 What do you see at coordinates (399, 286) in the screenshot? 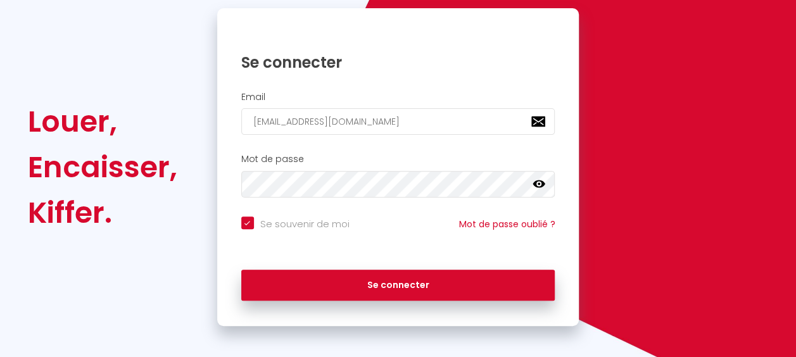
I see `button: Se connecter` at bounding box center [399, 286].